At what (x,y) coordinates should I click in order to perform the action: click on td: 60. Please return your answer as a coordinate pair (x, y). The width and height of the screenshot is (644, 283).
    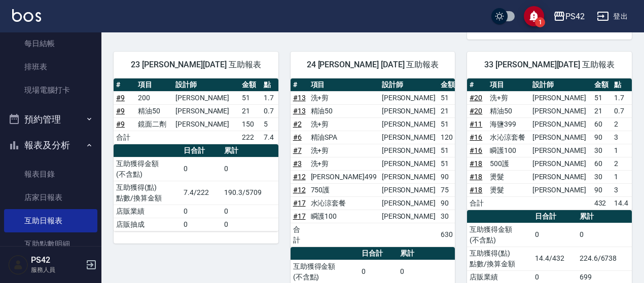
    Looking at the image, I should click on (602, 164).